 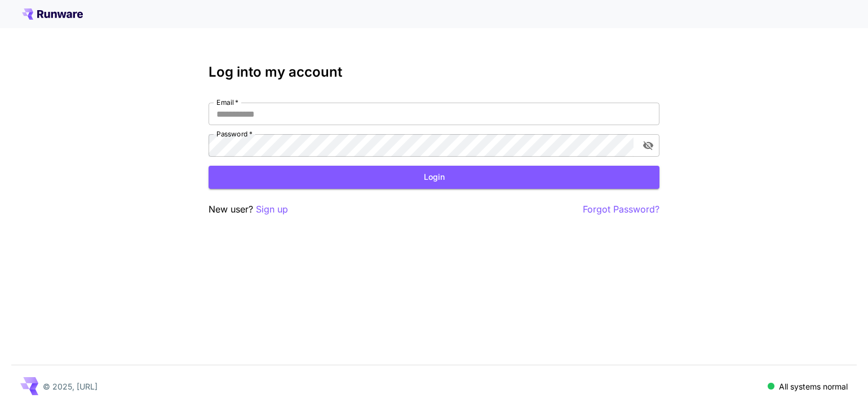 I want to click on p: New user?, so click(x=248, y=209).